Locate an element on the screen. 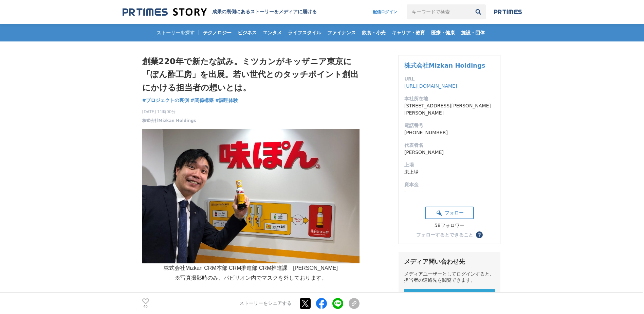 This screenshot has width=644, height=314. img: 成果の裏側にあるストーリーをメディアに届ける is located at coordinates (165, 12).